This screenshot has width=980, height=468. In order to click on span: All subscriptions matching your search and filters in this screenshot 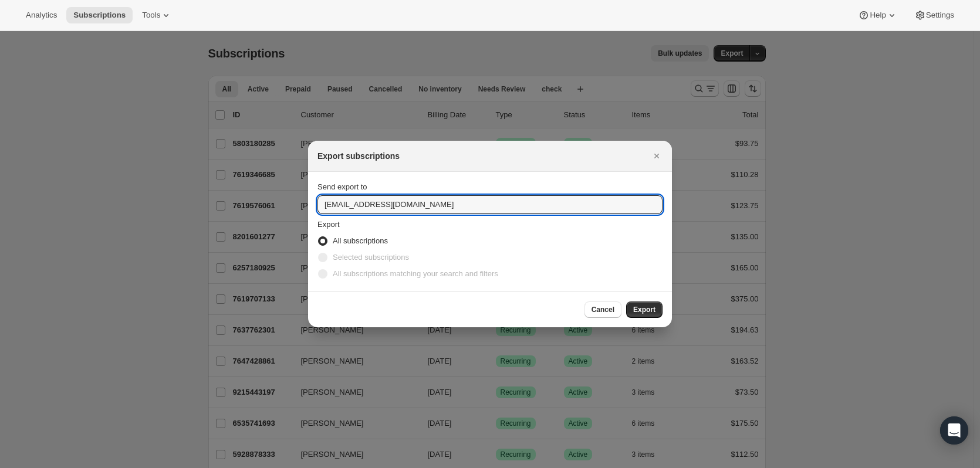, I will do `click(416, 273)`.